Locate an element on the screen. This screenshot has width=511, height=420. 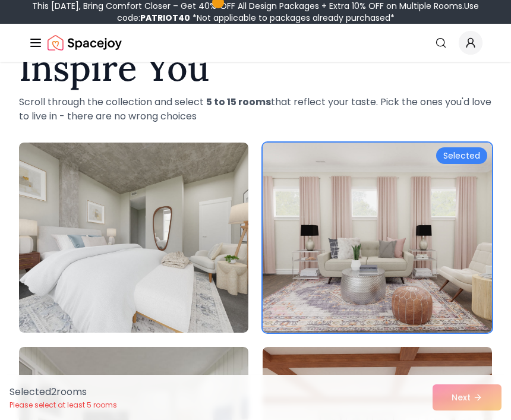
h1: Choose the Rooms That Inspire You is located at coordinates (256, 50).